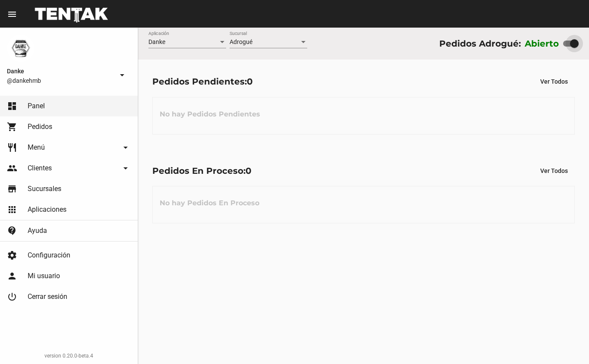  I want to click on span: Menú, so click(36, 147).